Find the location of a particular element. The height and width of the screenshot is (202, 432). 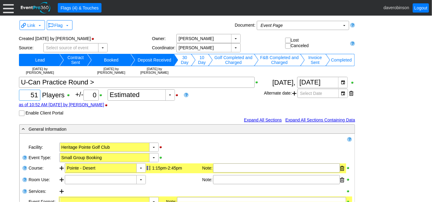

div: Add service is located at coordinates (62, 191).